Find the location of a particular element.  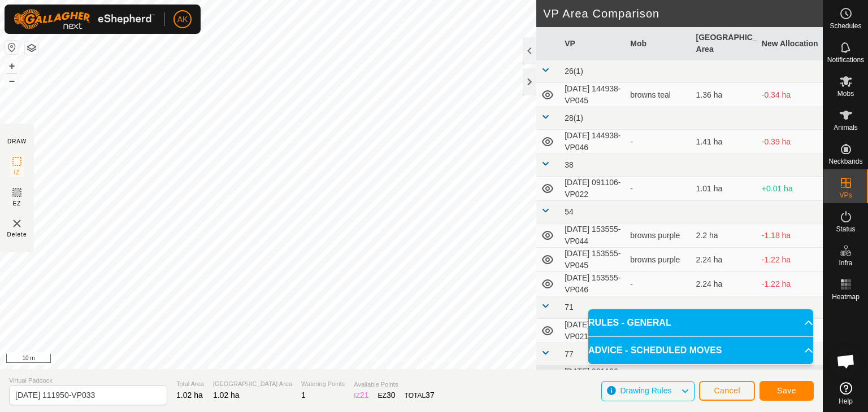

span: 38 is located at coordinates (569, 165).